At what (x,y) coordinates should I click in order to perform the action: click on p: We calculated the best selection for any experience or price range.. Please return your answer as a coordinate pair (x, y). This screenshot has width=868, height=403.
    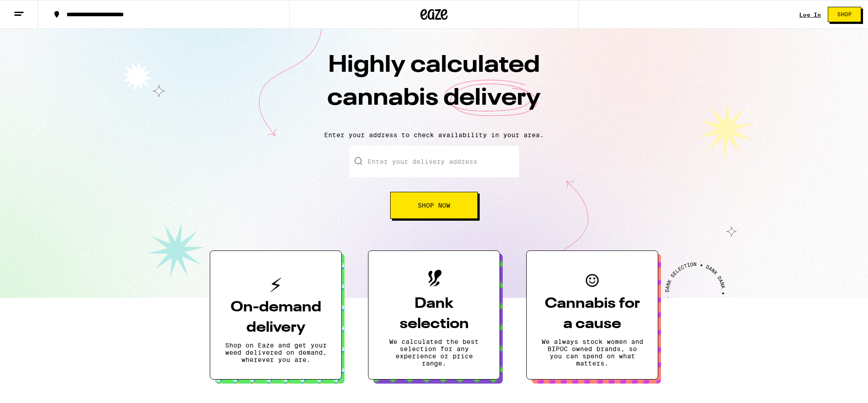
    Looking at the image, I should click on (434, 353).